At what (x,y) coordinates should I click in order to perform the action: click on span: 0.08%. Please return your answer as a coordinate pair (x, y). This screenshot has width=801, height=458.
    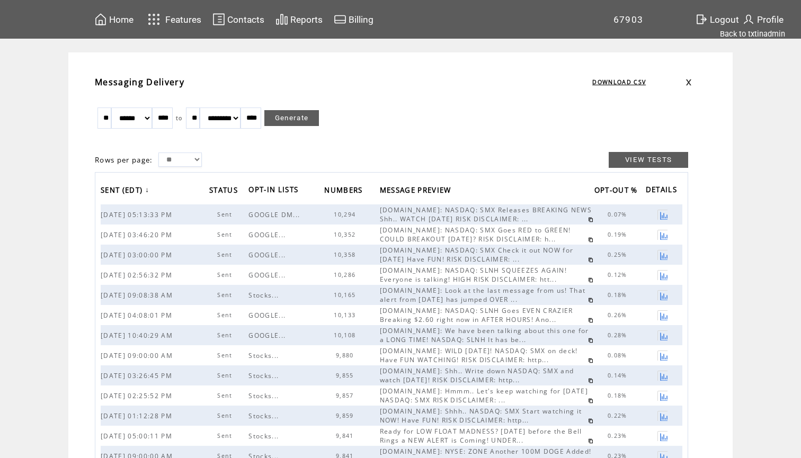
    Looking at the image, I should click on (619, 355).